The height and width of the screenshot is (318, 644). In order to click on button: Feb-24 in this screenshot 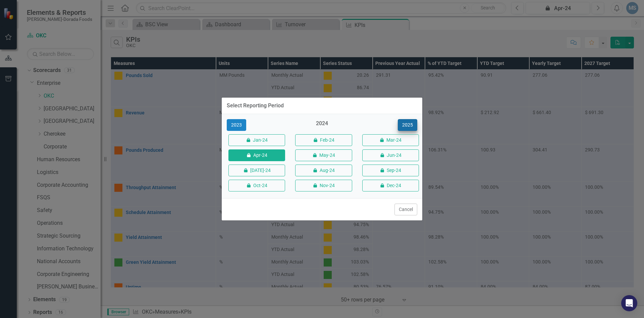, I will do `click(324, 140)`.